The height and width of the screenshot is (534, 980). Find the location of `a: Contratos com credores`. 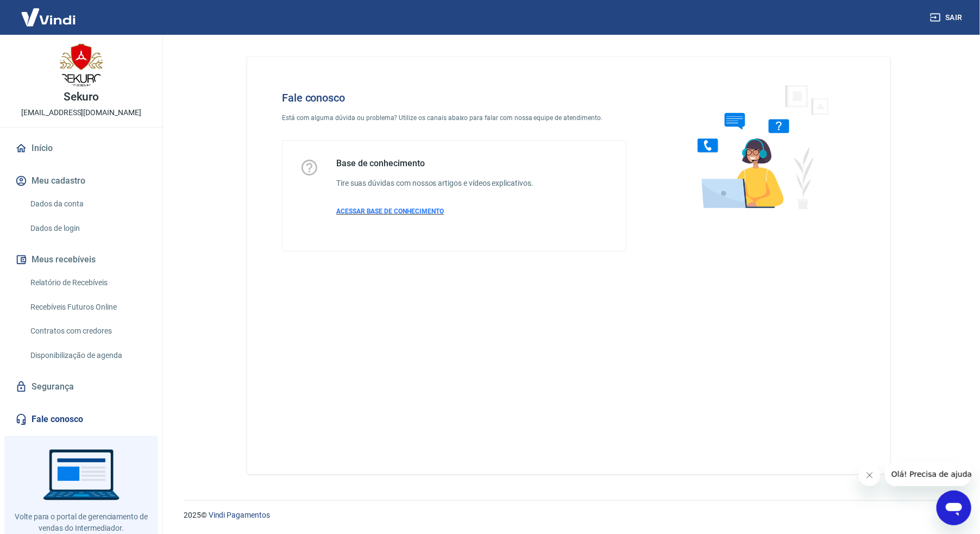

a: Contratos com credores is located at coordinates (88, 331).